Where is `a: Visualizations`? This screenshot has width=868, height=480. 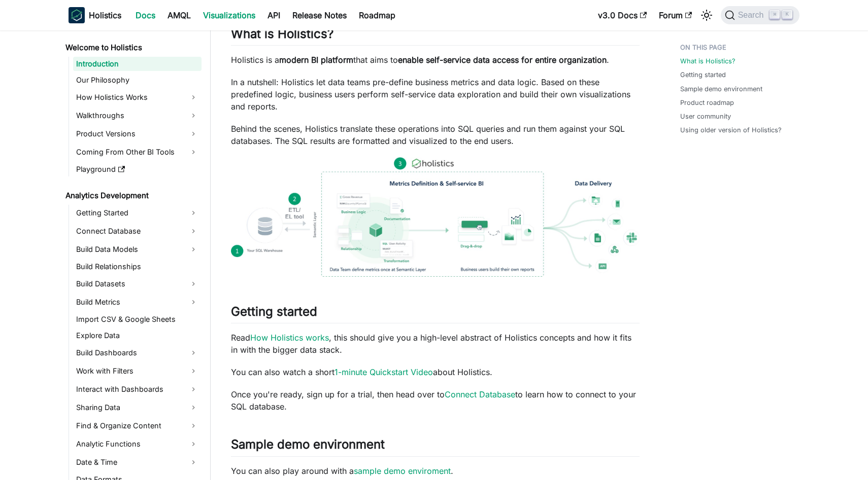
a: Visualizations is located at coordinates (229, 15).